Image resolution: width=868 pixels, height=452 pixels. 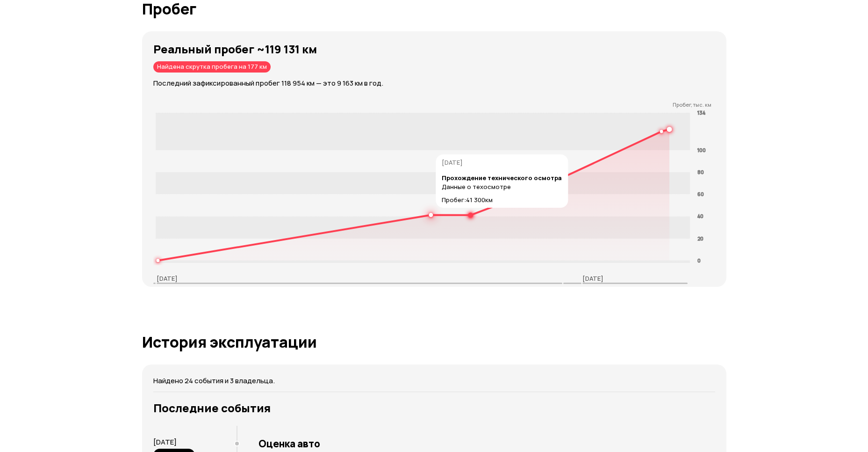 I want to click on tspan: 40, so click(x=700, y=215).